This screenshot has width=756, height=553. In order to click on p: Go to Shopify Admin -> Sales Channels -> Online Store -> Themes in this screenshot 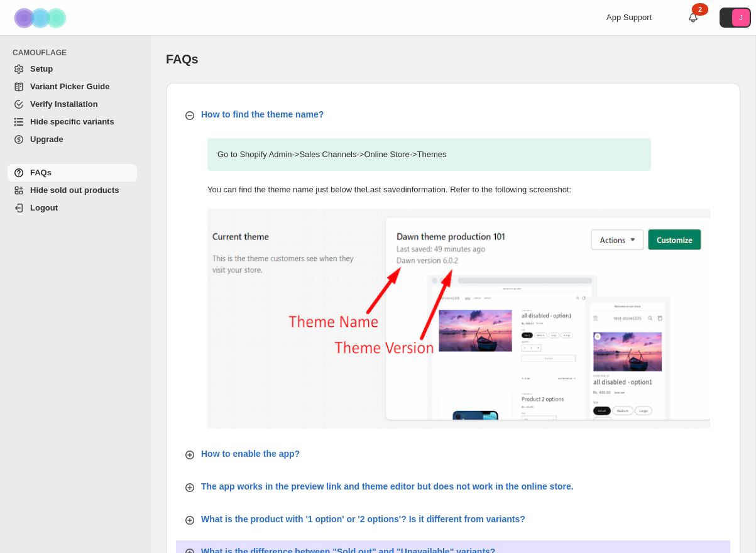, I will do `click(429, 154)`.